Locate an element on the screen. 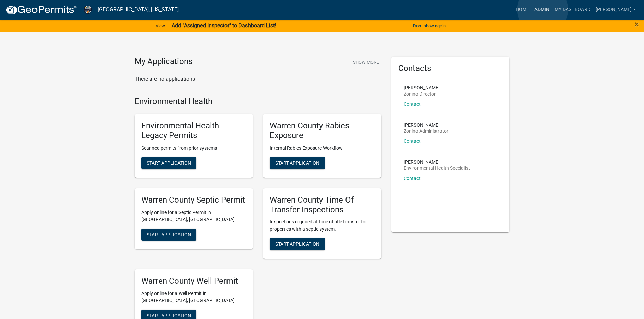  h4: Environmental Health is located at coordinates (258, 101).